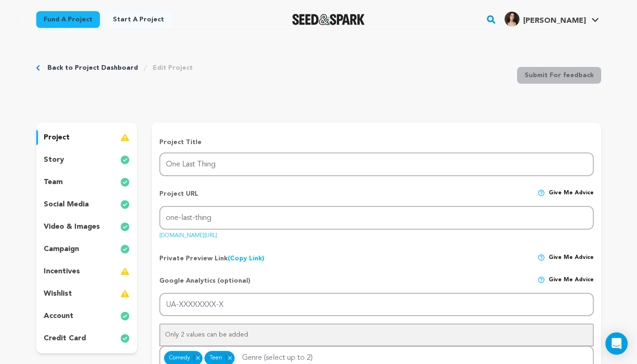 This screenshot has width=637, height=364. What do you see at coordinates (87, 316) in the screenshot?
I see `button: account` at bounding box center [87, 316].